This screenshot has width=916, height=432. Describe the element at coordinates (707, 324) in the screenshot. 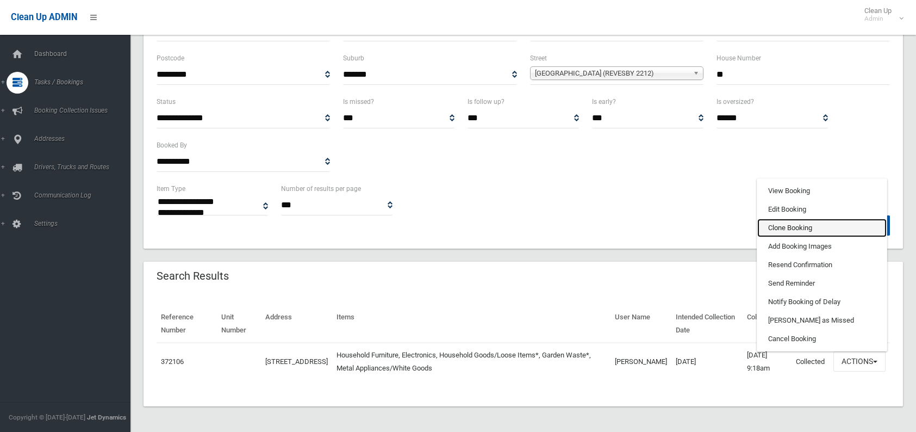

I see `th: Intended Collection Date` at that location.